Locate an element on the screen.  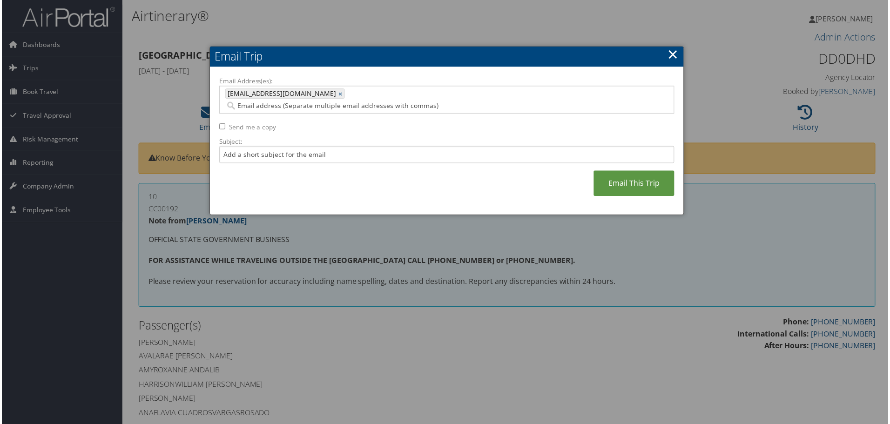
label: Send me a copy is located at coordinates (252, 128).